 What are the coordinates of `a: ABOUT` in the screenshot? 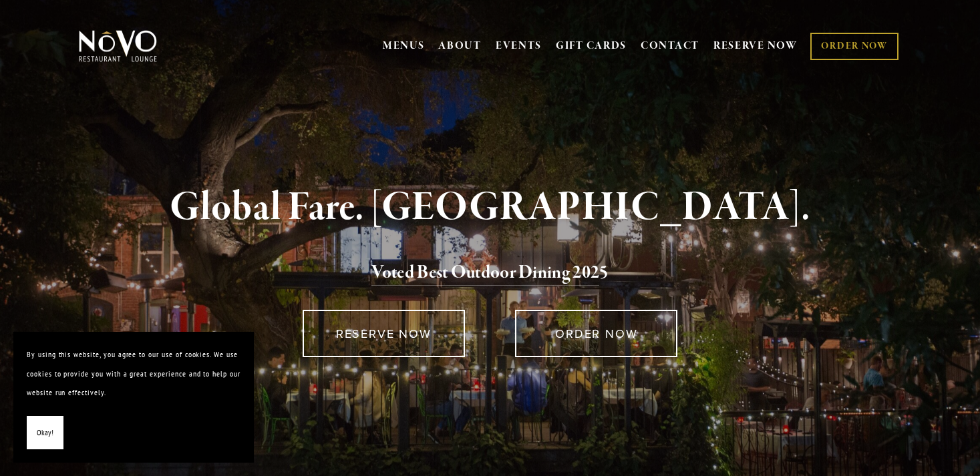 It's located at (459, 46).